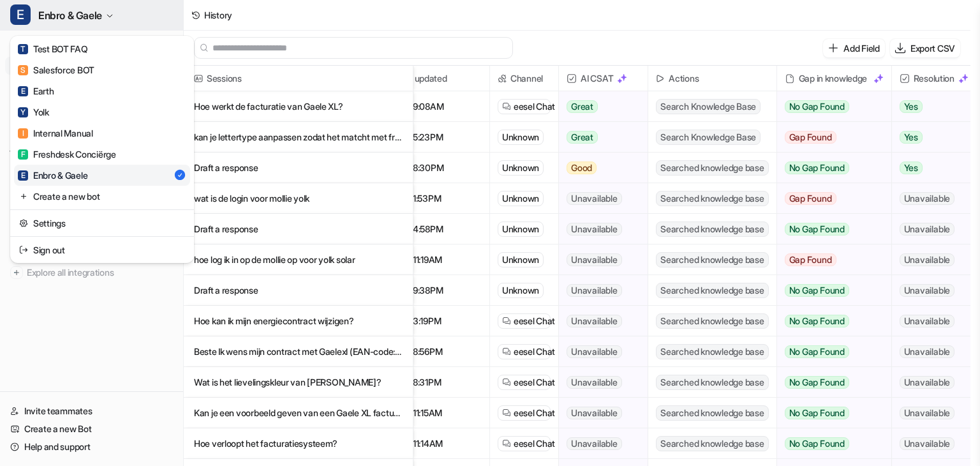 Image resolution: width=980 pixels, height=466 pixels. Describe the element at coordinates (56, 70) in the screenshot. I see `div: Salesforce BOT` at that location.